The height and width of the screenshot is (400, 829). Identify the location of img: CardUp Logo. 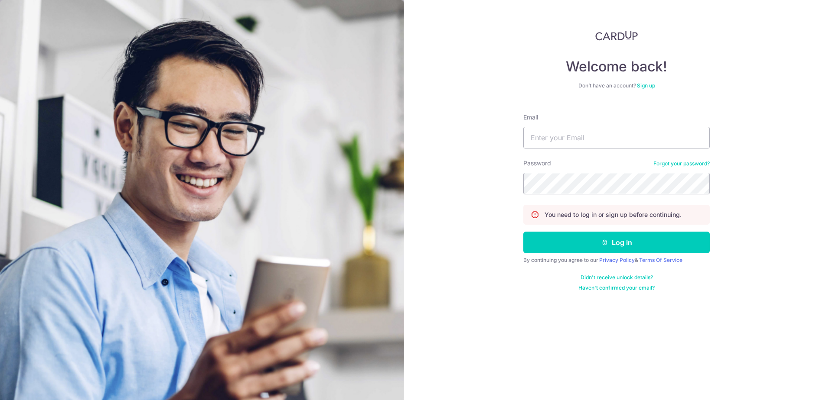
(616, 36).